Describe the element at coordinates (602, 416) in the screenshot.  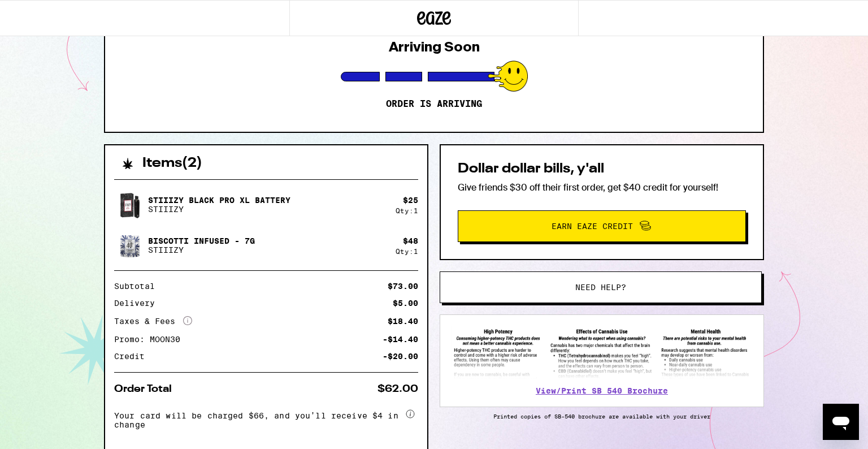
I see `p: Printed copies of SB-540 brochure are available with your driver` at that location.